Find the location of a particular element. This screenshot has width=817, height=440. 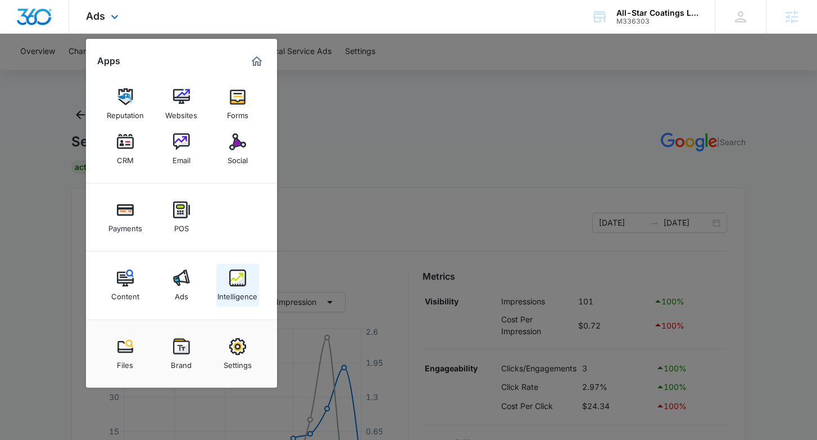

div: Email is located at coordinates (182, 157).